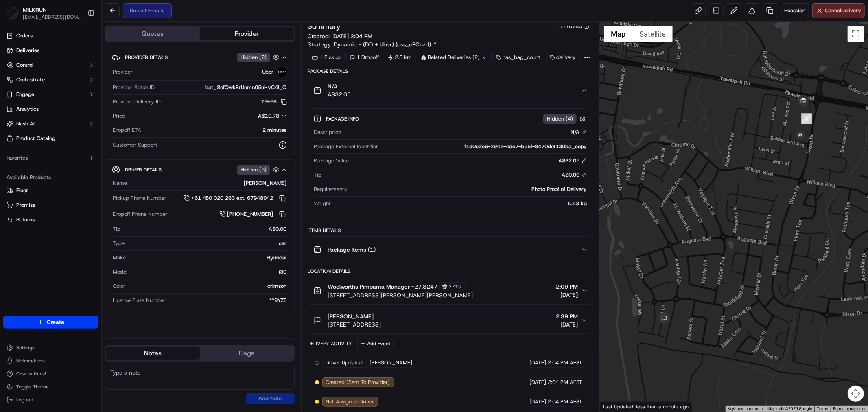 This screenshot has width=868, height=412. I want to click on span: Provider Details, so click(146, 57).